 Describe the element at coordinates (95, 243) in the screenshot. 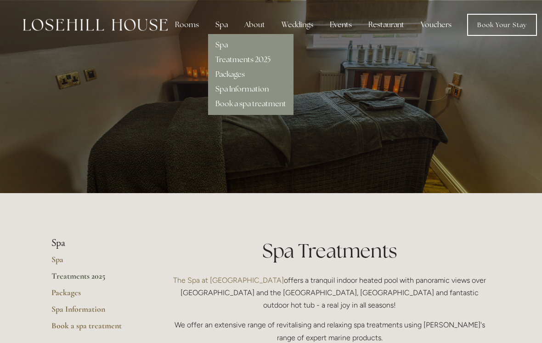

I see `li: Spa` at that location.